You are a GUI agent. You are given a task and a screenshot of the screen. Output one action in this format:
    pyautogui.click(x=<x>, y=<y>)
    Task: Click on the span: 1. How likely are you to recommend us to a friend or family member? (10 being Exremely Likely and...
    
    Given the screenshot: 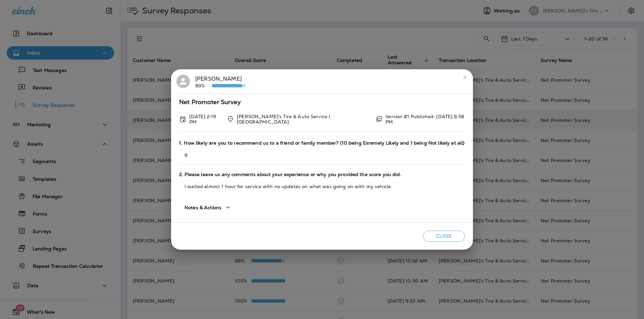 What is the action you would take?
    pyautogui.click(x=322, y=143)
    